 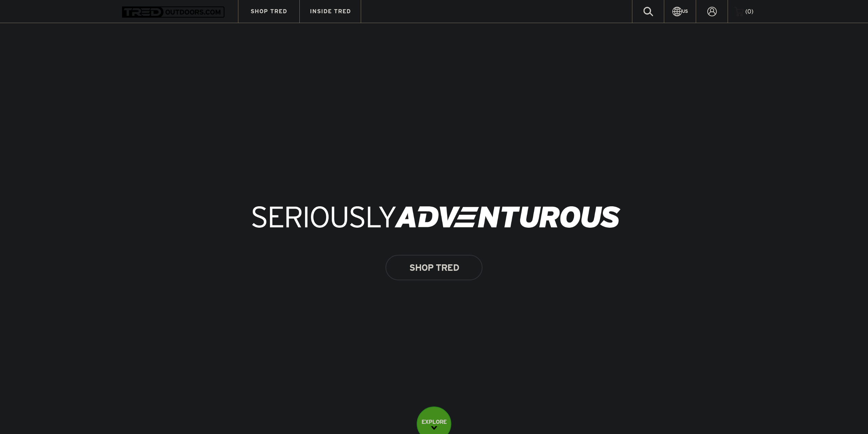 What do you see at coordinates (738, 11) in the screenshot?
I see `img: cart-icon` at bounding box center [738, 11].